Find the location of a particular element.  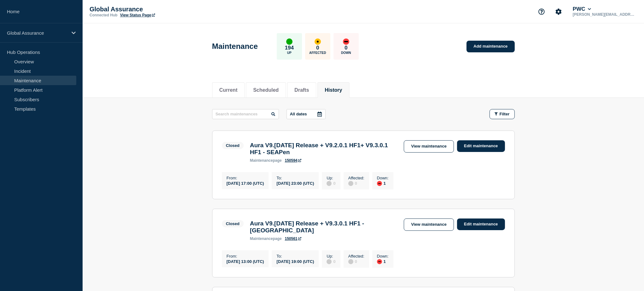

button: History is located at coordinates (333, 90).